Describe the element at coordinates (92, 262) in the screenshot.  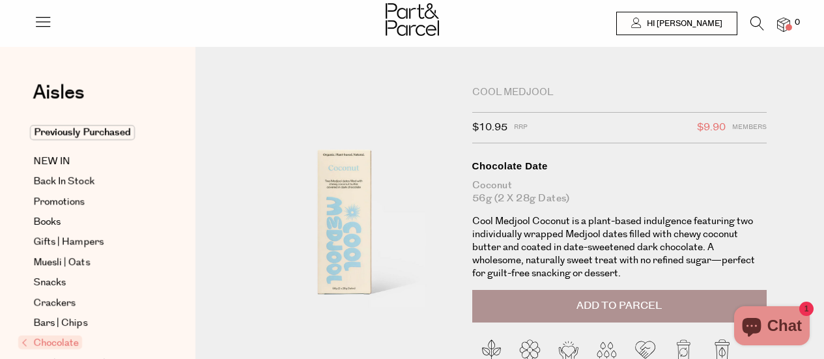
I see `a: Muesli | Oats` at that location.